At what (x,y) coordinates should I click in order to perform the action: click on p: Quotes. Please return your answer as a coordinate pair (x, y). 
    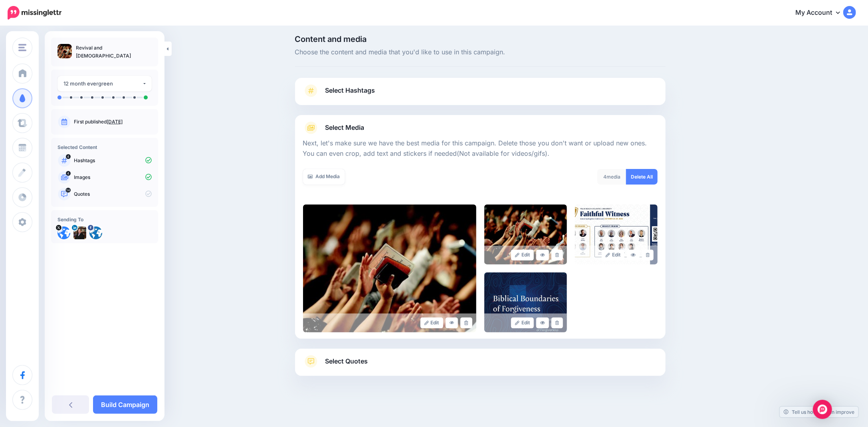
    Looking at the image, I should click on (113, 194).